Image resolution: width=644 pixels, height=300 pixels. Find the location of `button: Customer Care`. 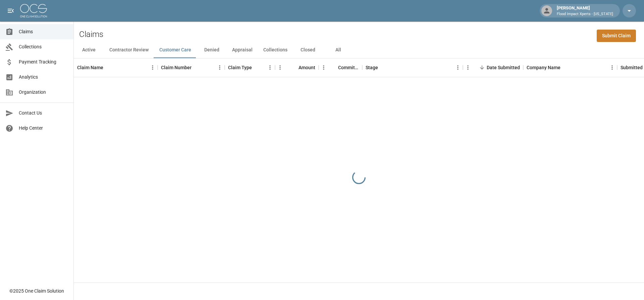

button: Customer Care is located at coordinates (175, 50).